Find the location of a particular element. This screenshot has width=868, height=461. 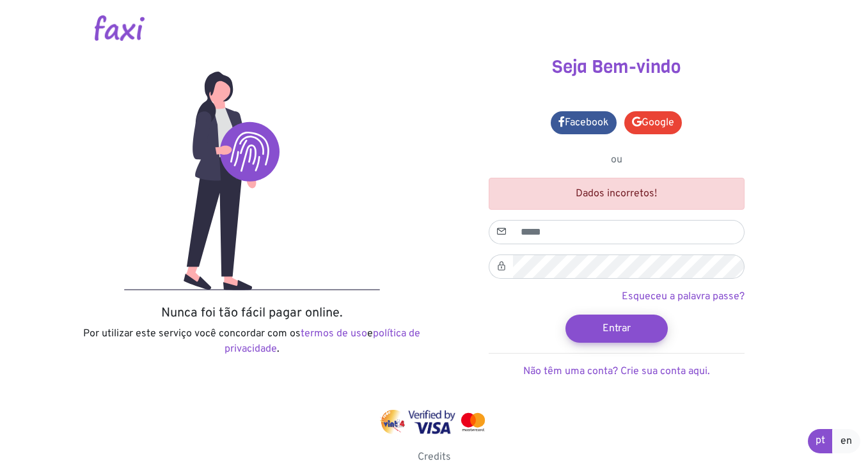

p: ou is located at coordinates (617, 160).